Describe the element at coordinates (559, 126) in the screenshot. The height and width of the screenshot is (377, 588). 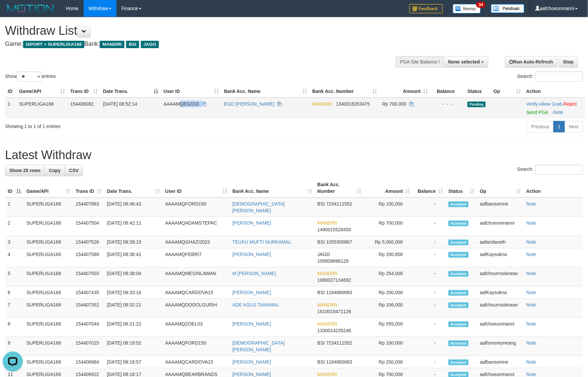
I see `a: 1` at that location.